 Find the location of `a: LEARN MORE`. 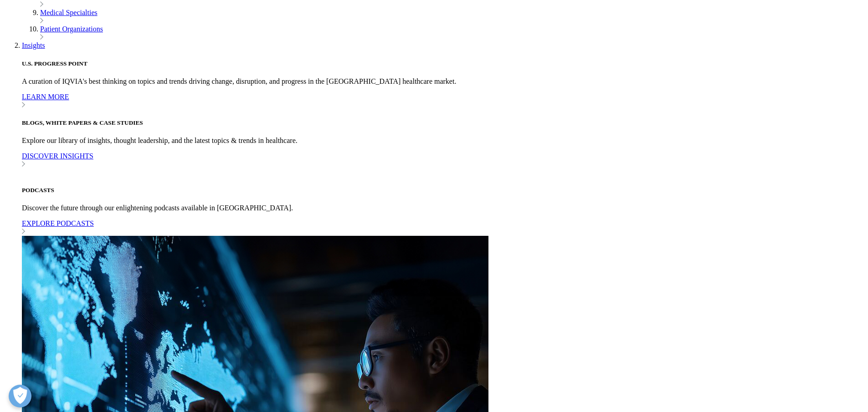

a: LEARN MORE is located at coordinates (443, 102).